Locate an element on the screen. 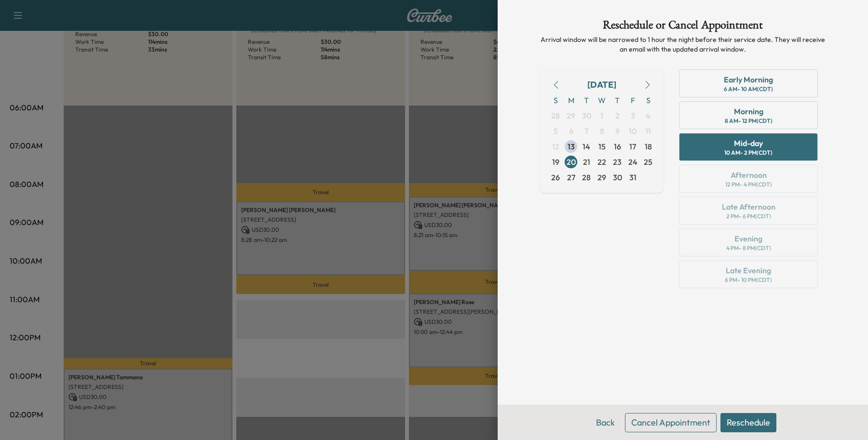  button: Reschedule is located at coordinates (749, 423).